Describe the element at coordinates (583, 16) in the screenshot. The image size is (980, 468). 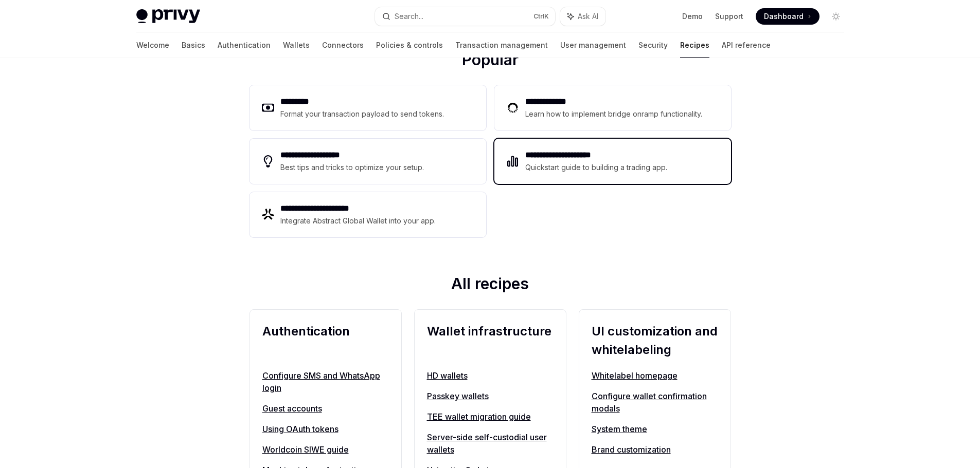
I see `button: Ask AI` at that location.